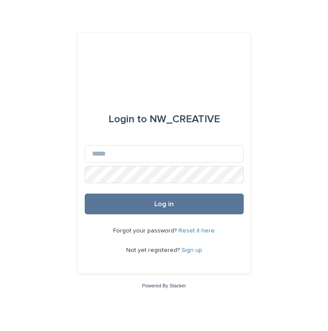  What do you see at coordinates (192, 250) in the screenshot?
I see `a: Sign up` at bounding box center [192, 250].